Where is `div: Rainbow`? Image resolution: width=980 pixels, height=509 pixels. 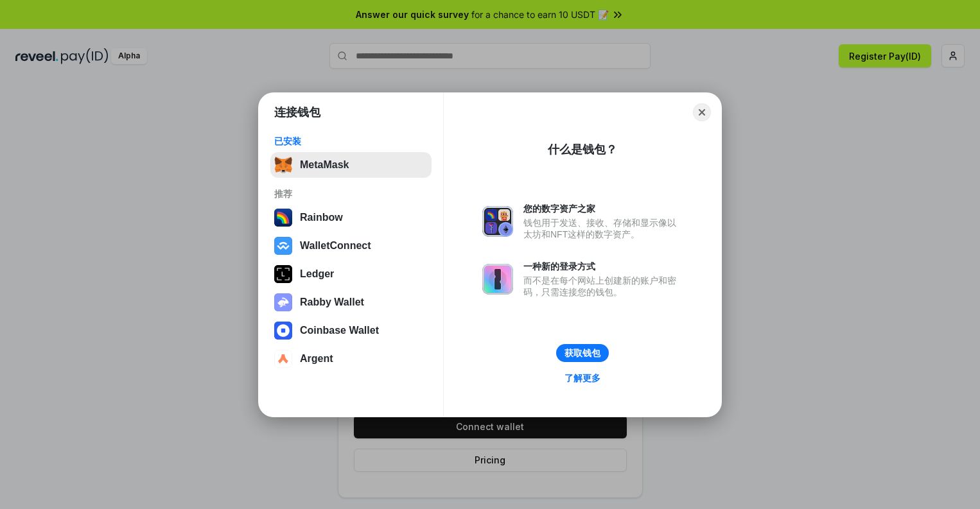
div: Rainbow is located at coordinates (321, 217).